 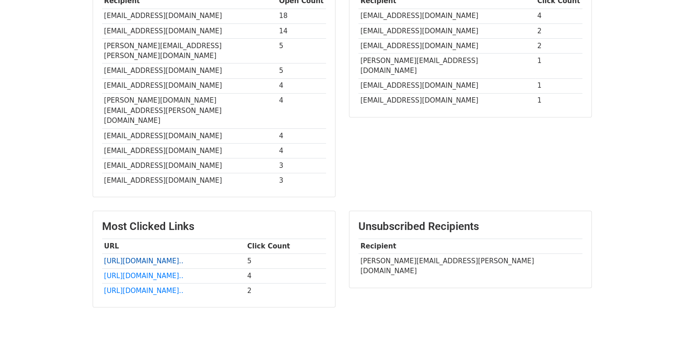 I want to click on th: Recipient, so click(x=471, y=246).